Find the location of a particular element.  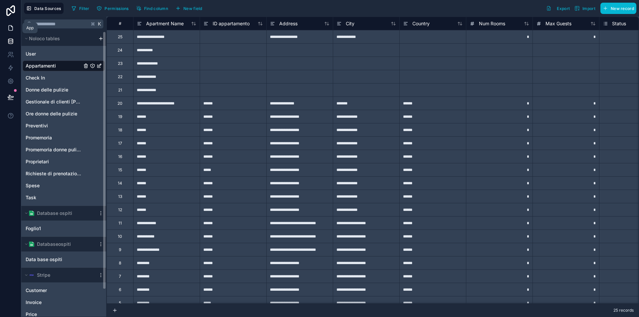

button: Import is located at coordinates (585, 8).